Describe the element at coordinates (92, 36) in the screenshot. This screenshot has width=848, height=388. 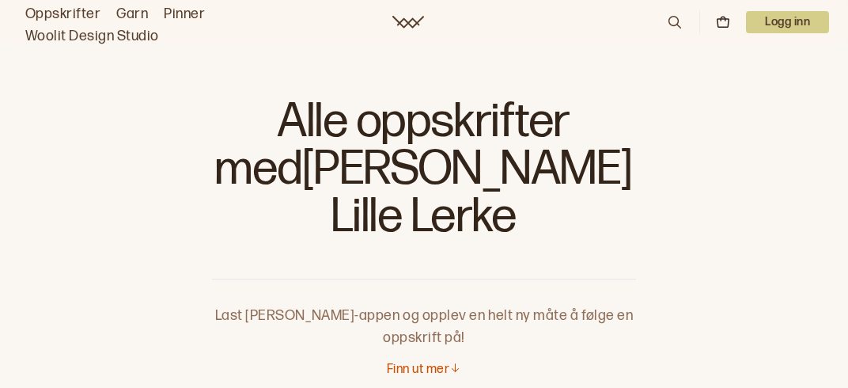
I see `a: Woolit Design Studio` at that location.